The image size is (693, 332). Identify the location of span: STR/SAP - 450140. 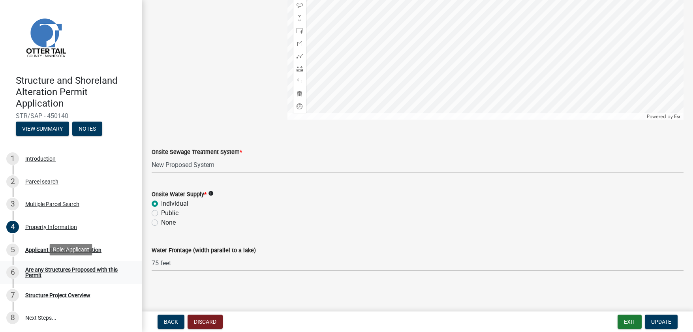
(71, 116).